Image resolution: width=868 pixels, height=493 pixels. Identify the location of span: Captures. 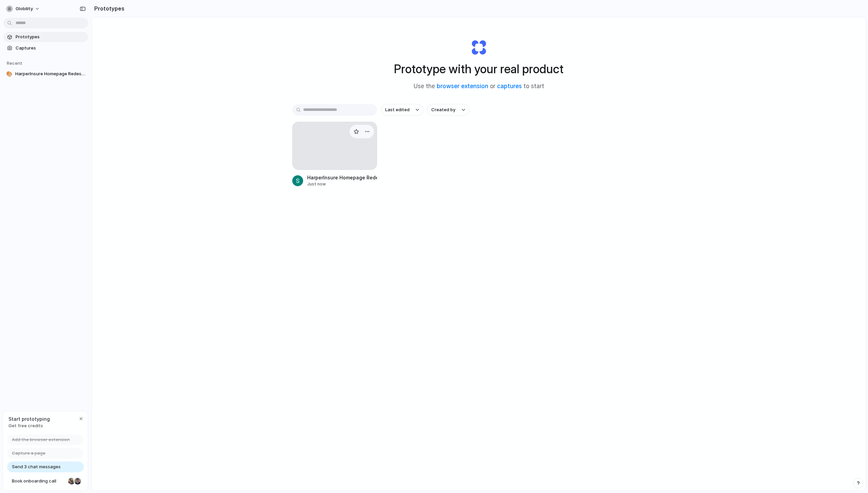
(50, 48).